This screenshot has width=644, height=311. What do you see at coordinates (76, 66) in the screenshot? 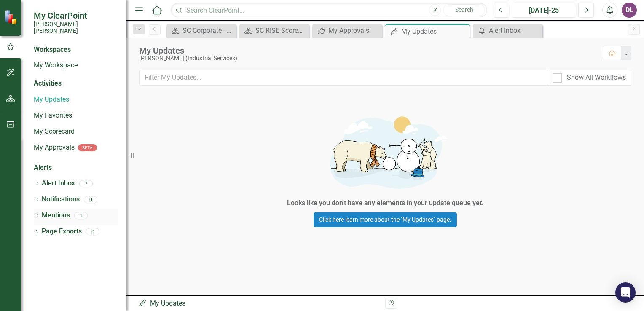
I see `a: My Workspace` at bounding box center [76, 66].